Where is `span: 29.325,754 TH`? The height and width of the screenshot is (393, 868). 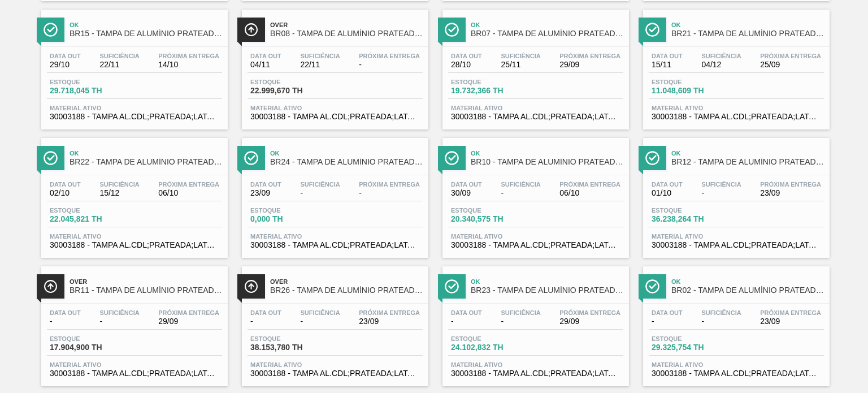
span: 29.325,754 TH is located at coordinates (691, 347).